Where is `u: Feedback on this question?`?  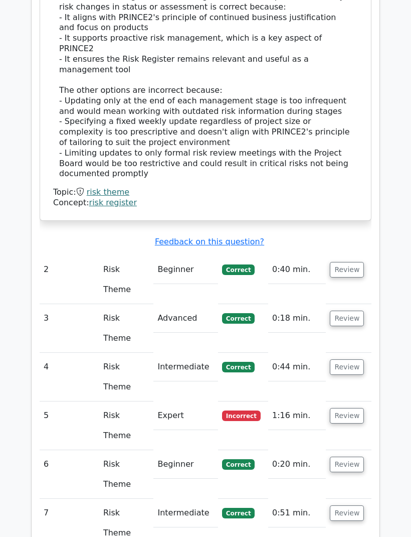 u: Feedback on this question? is located at coordinates (210, 241).